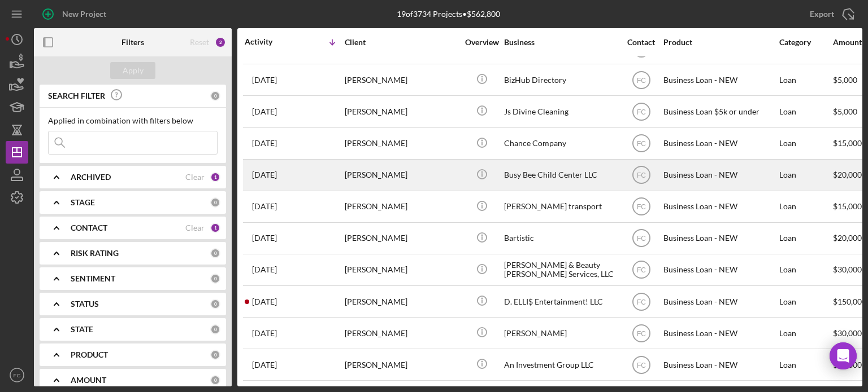 Image resolution: width=868 pixels, height=392 pixels. What do you see at coordinates (265, 269) in the screenshot?
I see `time: 2025-07-28 18:32` at bounding box center [265, 269].